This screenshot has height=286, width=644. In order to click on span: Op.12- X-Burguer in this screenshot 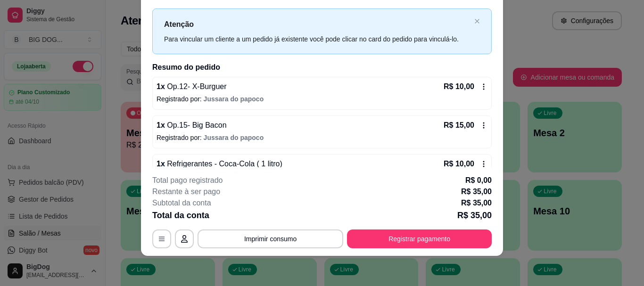, I will do `click(196, 86)`.